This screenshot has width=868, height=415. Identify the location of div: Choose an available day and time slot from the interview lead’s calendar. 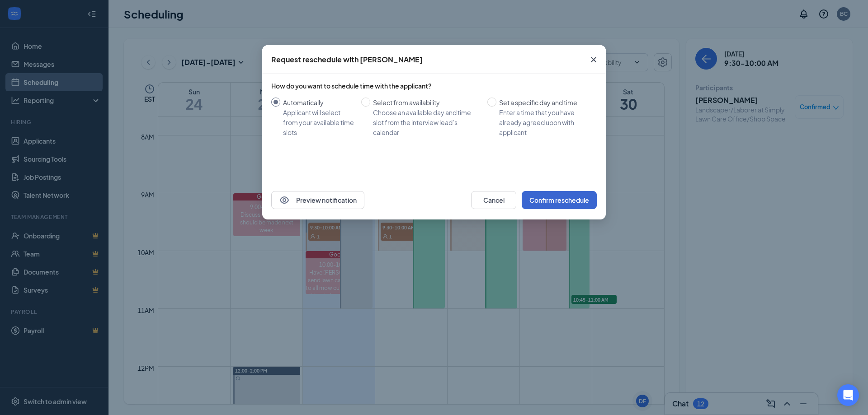
(426, 122).